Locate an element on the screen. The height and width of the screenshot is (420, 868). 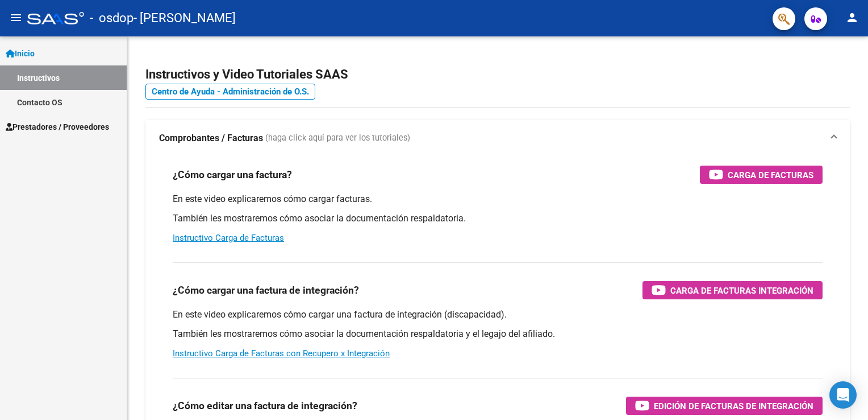
span: (haga click aquí para ver los tutoriales) is located at coordinates (337, 138).